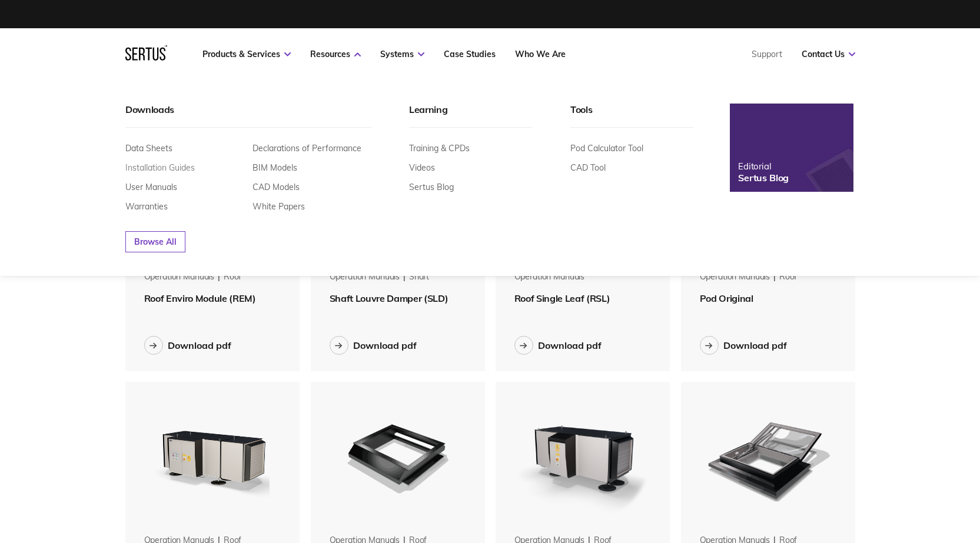  Describe the element at coordinates (419, 277) in the screenshot. I see `div: shaft` at that location.